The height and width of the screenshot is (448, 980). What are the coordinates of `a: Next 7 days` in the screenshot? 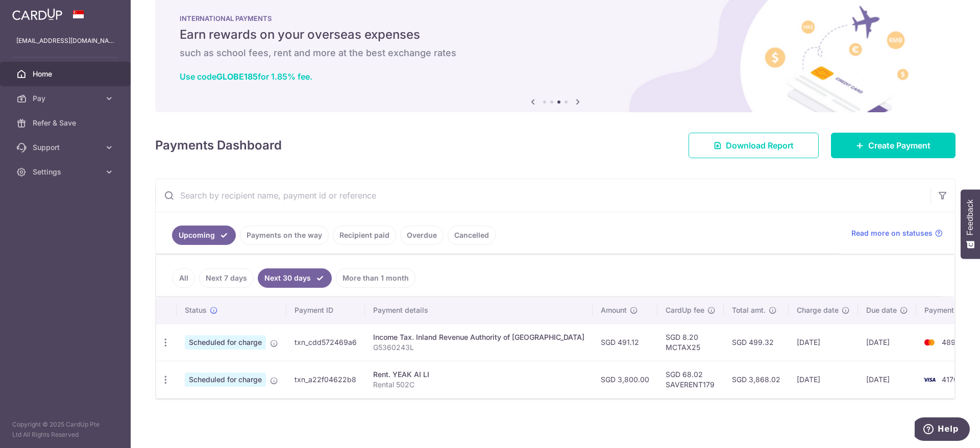 It's located at (226, 278).